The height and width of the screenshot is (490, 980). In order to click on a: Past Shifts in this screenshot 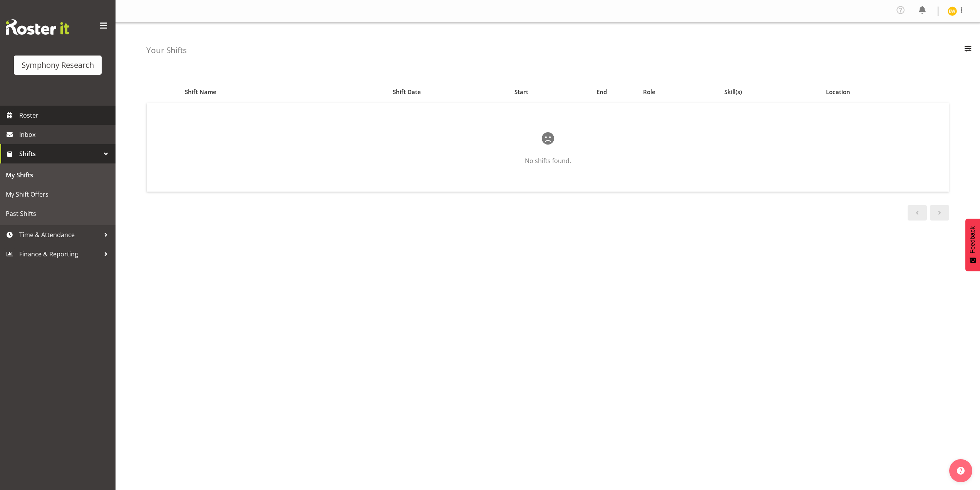, I will do `click(58, 213)`.